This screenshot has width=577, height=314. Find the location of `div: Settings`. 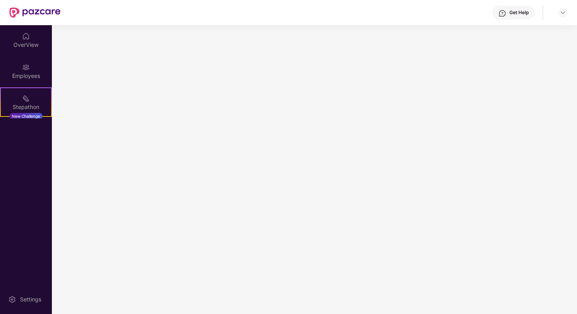

div: Settings is located at coordinates (31, 299).